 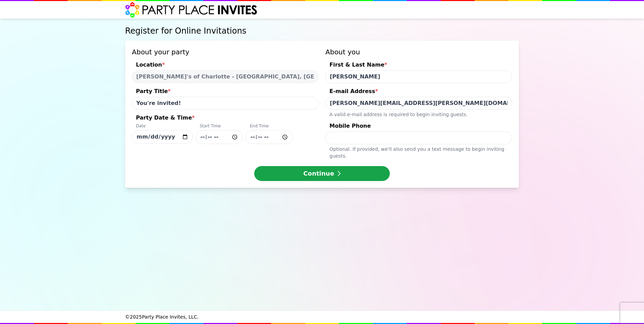 I want to click on h3: About you, so click(x=418, y=52).